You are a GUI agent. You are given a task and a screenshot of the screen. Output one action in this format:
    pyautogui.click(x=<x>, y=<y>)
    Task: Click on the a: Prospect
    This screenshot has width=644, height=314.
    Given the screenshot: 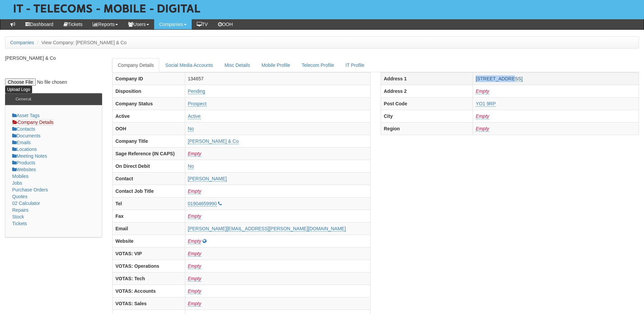 What is the action you would take?
    pyautogui.click(x=197, y=104)
    